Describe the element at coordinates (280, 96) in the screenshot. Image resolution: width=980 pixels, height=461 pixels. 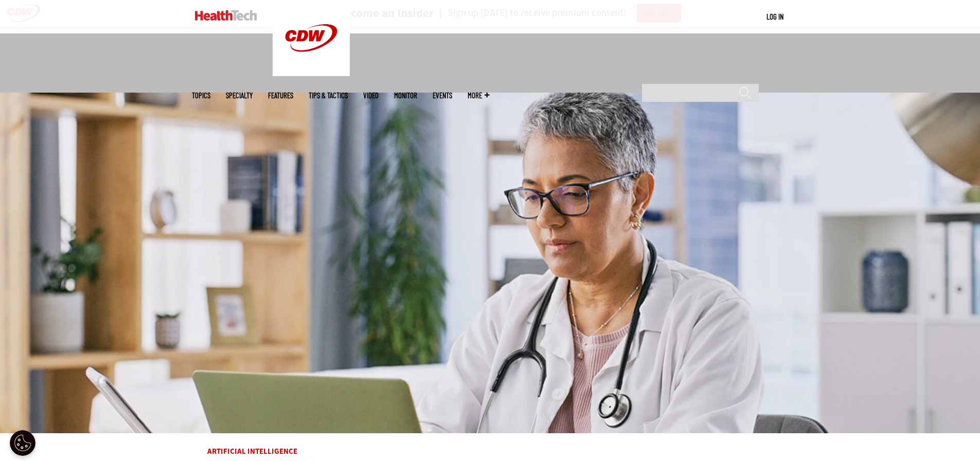
I see `a: Features` at that location.